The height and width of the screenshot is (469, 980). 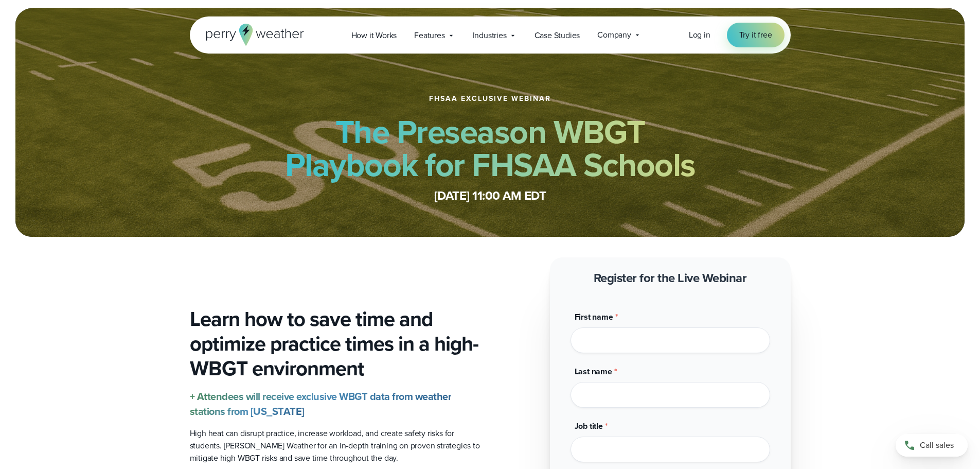 I want to click on strong: The Preseason WBGT Playbook for FHSAA Schools, so click(x=490, y=148).